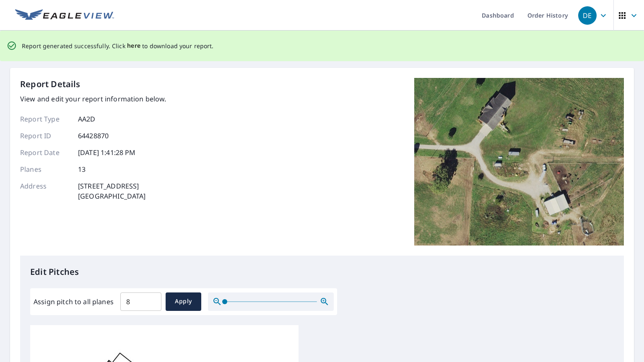 This screenshot has height=362, width=644. Describe the element at coordinates (73, 302) in the screenshot. I see `label: Assign pitch to all planes` at that location.